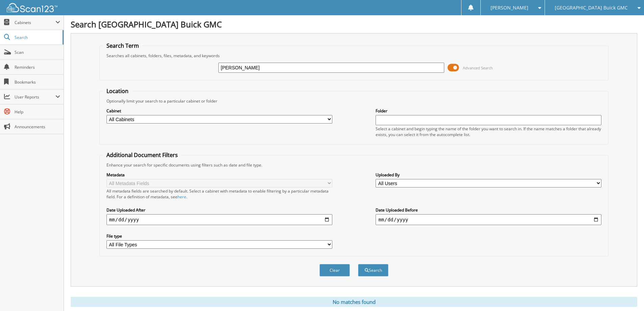 Image resolution: width=644 pixels, height=311 pixels. Describe the element at coordinates (627, 294) in the screenshot. I see `div: Chat Widget` at that location.